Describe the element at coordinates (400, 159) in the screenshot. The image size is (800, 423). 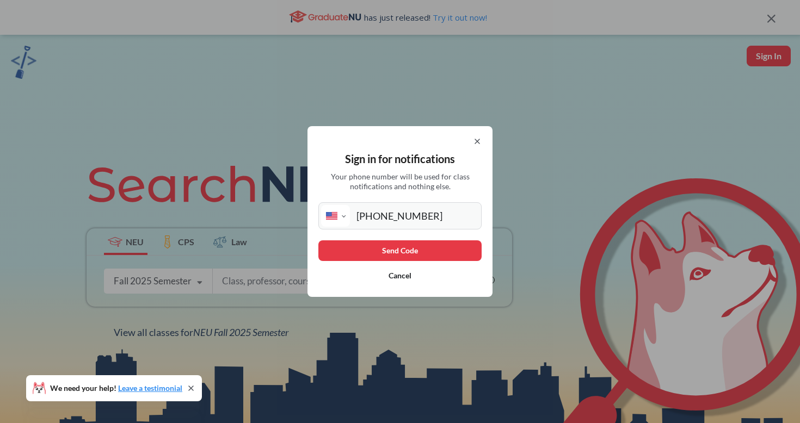
I see `span: Sign in for notifications` at that location.